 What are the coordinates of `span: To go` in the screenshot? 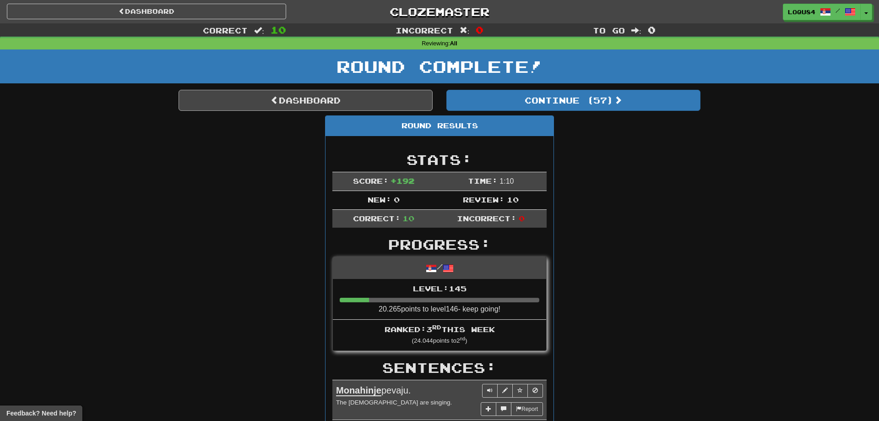 It's located at (609, 30).